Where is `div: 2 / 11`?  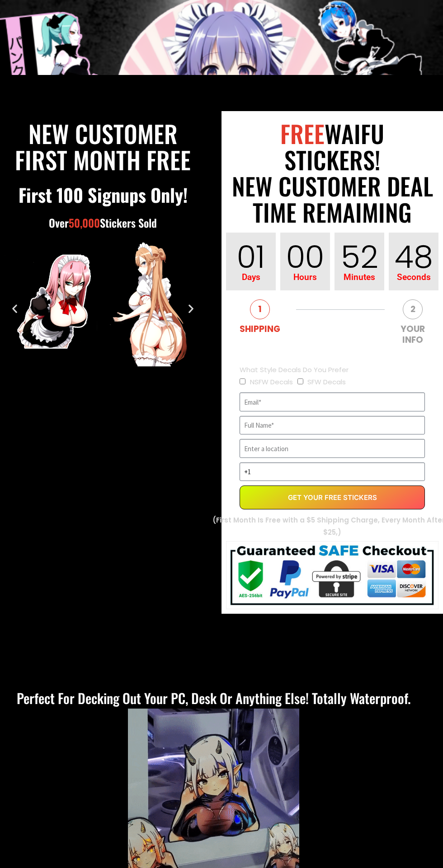 div: 2 / 11 is located at coordinates (152, 308).